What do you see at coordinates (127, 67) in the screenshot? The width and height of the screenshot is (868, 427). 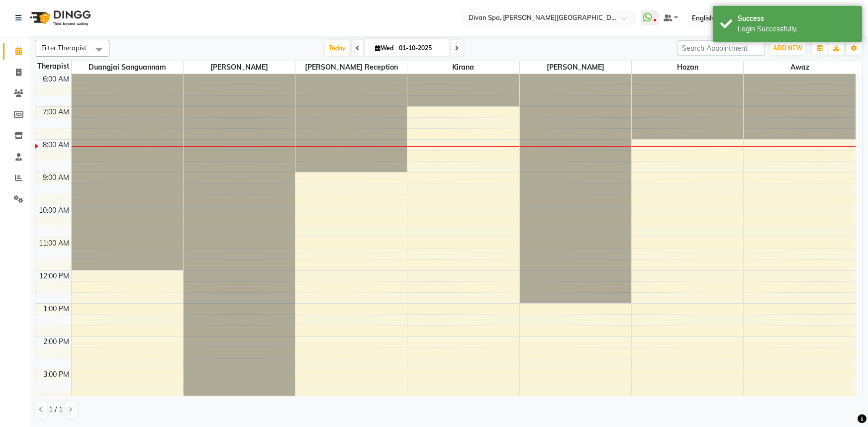 I see `span: Duangjai Sanguannam` at bounding box center [127, 67].